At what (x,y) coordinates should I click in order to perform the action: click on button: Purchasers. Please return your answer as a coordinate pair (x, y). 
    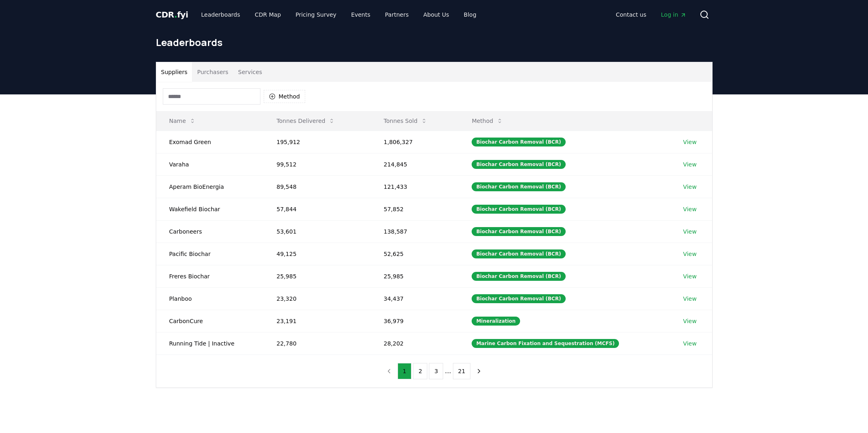
    Looking at the image, I should click on (213, 72).